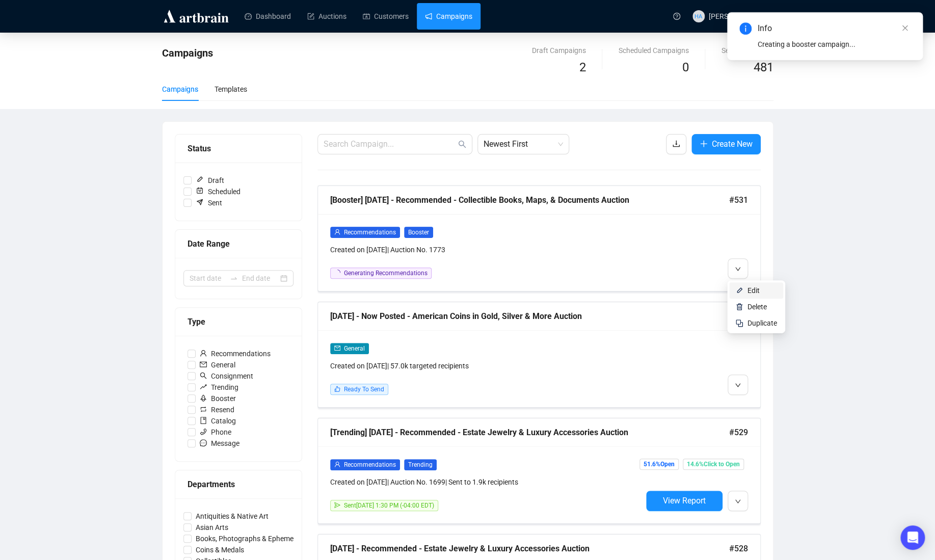  What do you see at coordinates (180, 89) in the screenshot?
I see `div: Campaigns` at bounding box center [180, 89].